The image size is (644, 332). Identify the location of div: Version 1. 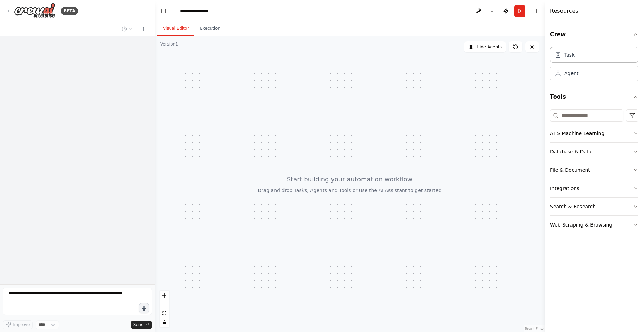
(169, 44).